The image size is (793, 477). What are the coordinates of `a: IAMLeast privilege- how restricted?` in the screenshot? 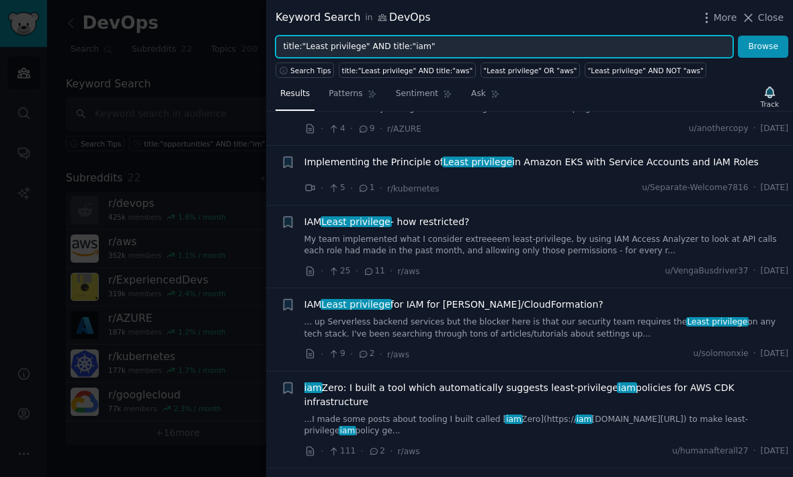 It's located at (387, 222).